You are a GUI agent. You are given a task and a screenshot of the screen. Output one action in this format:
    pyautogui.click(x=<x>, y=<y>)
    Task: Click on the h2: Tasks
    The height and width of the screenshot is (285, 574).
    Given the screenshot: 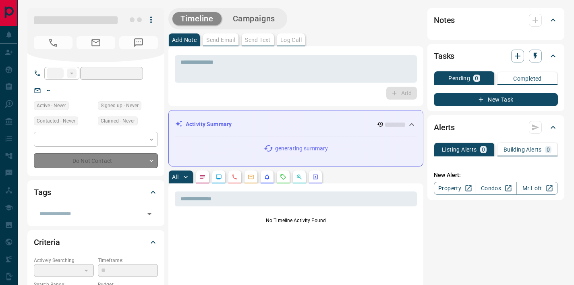 What is the action you would take?
    pyautogui.click(x=444, y=56)
    